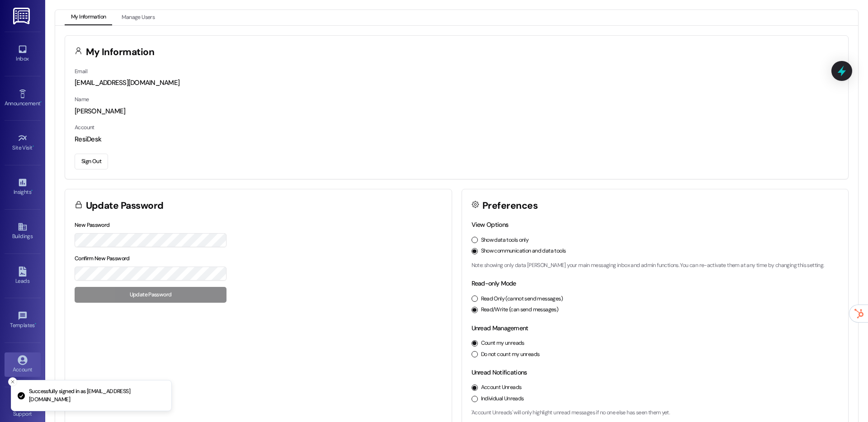  I want to click on label: Show data tools only, so click(505, 240).